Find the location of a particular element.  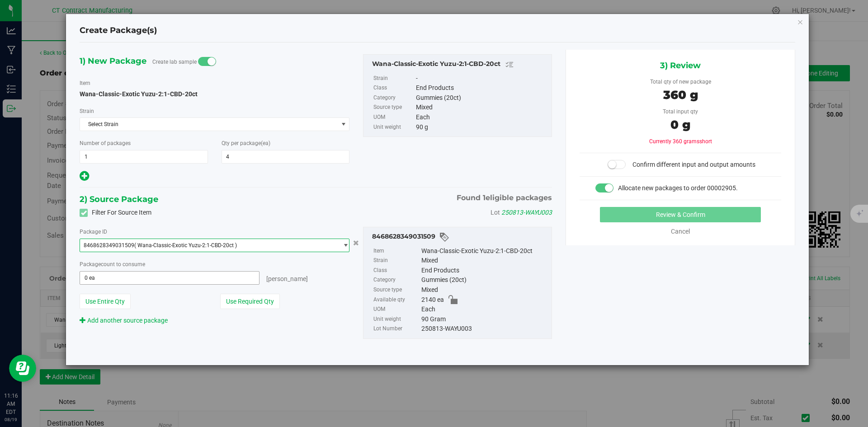

span: count is located at coordinates (108, 264).